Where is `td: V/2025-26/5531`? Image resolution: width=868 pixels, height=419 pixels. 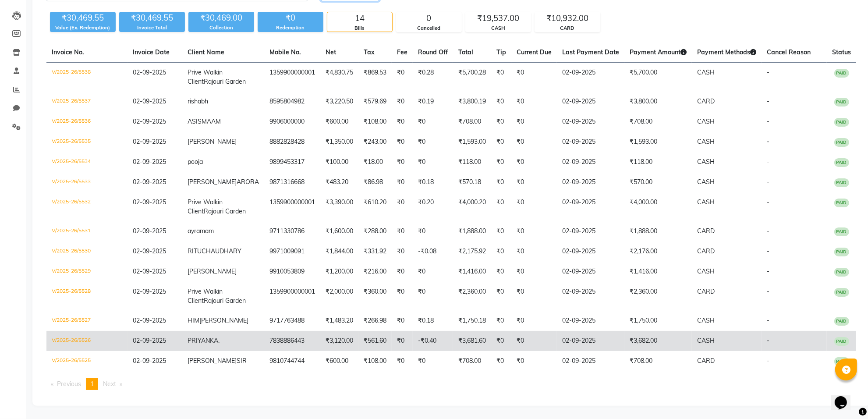
td: V/2025-26/5531 is located at coordinates (87, 232).